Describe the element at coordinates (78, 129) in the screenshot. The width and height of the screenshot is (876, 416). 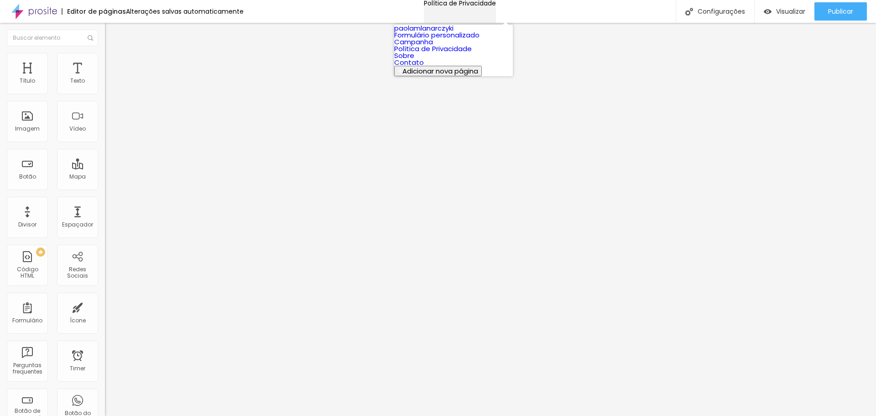
I see `div: Vídeo` at that location.